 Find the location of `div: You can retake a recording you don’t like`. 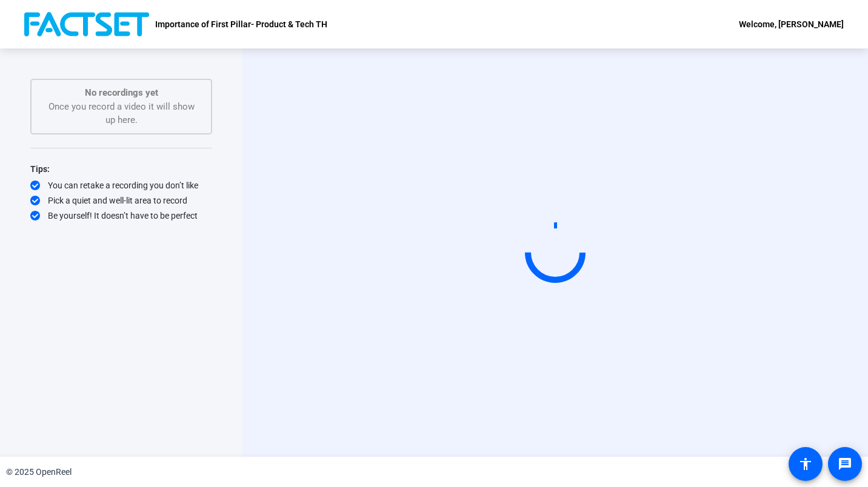

div: You can retake a recording you don’t like is located at coordinates (121, 185).